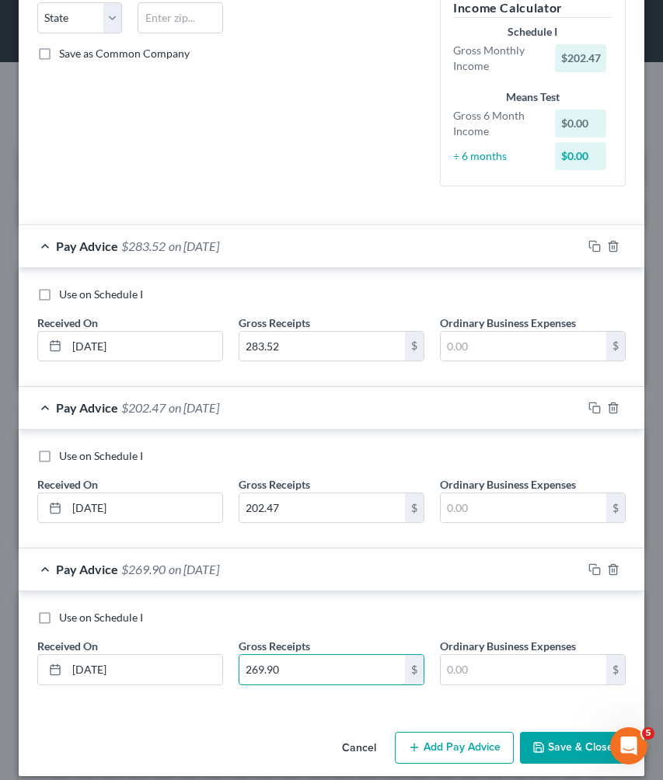 The height and width of the screenshot is (780, 663). I want to click on div: $202.47, so click(580, 58).